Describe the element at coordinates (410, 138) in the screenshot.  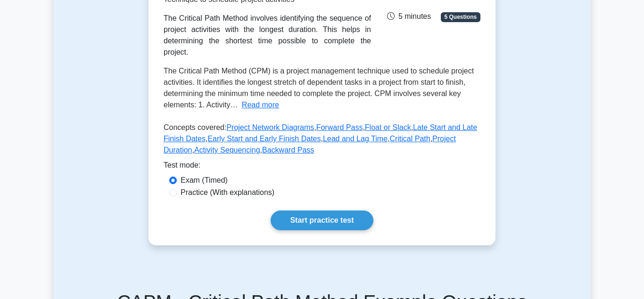
I see `a: Critical Path` at that location.